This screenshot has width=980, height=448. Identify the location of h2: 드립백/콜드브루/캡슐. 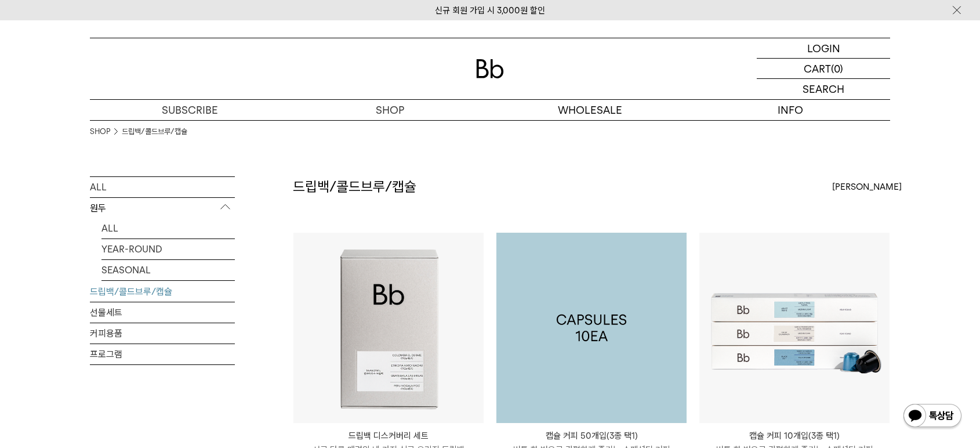
(354, 187).